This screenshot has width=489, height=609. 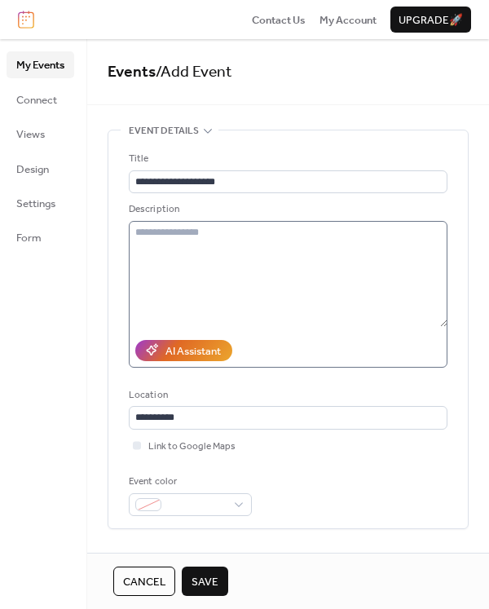 What do you see at coordinates (40, 237) in the screenshot?
I see `a: Form` at bounding box center [40, 237].